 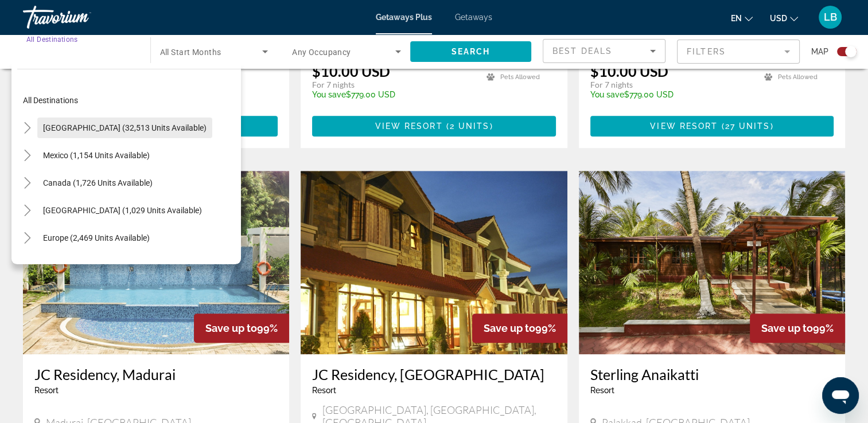 What do you see at coordinates (434, 263) in the screenshot?
I see `img: DC79E01X.jpg` at bounding box center [434, 263].